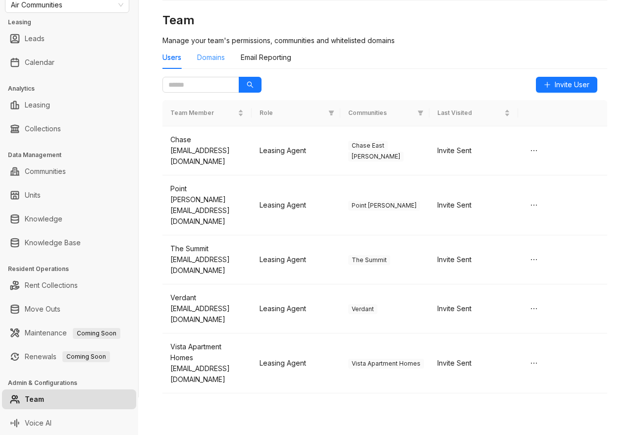 This screenshot has height=435, width=631. What do you see at coordinates (51, 285) in the screenshot?
I see `a: Rent Collections` at bounding box center [51, 285].